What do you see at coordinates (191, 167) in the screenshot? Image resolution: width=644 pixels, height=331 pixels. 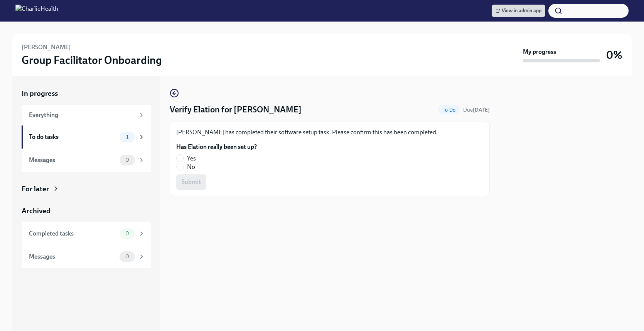 I see `span: No` at bounding box center [191, 167].